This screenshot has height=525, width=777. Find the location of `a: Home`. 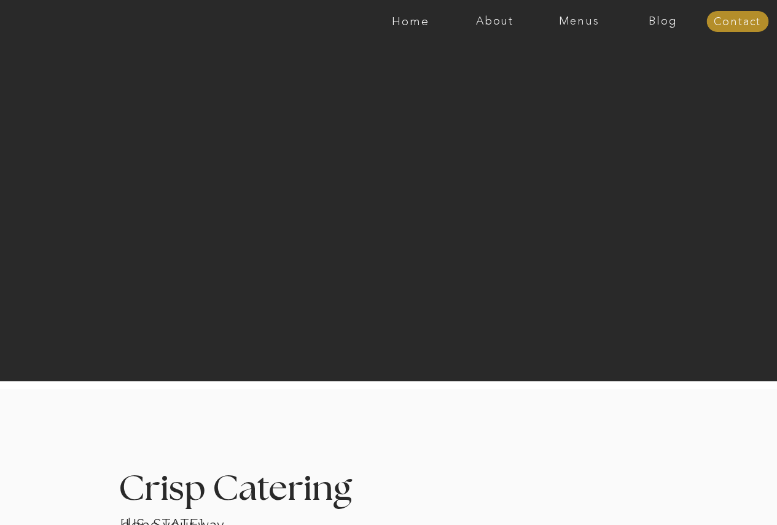

a: Home is located at coordinates (411, 22).